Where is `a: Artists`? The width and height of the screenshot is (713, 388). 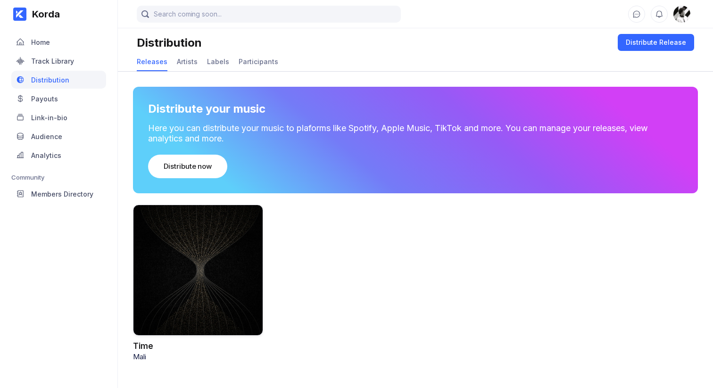 a: Artists is located at coordinates (187, 62).